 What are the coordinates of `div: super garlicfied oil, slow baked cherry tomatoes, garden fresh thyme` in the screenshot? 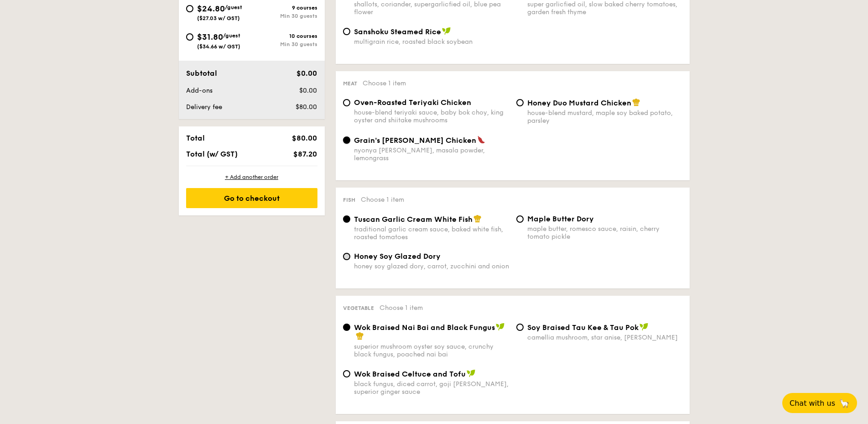 It's located at (605, 8).